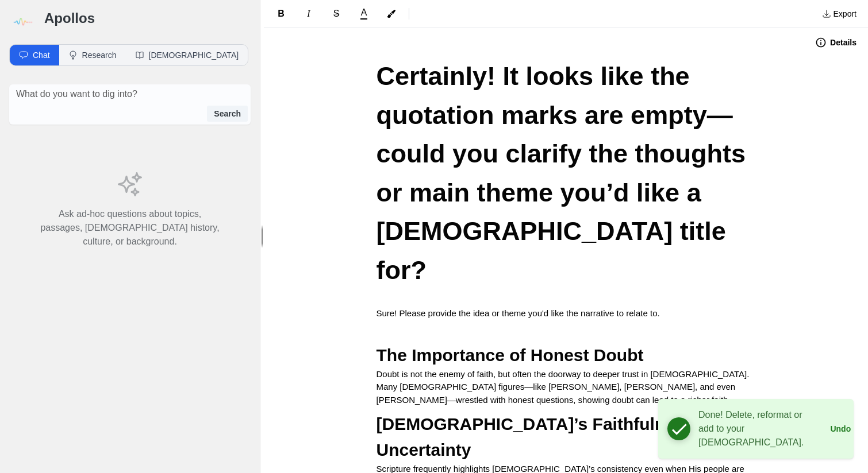 The height and width of the screenshot is (473, 868). I want to click on span: Certainly! It looks like the quotation marks are empty—could you clarify the thoughts or main the..., so click(564, 173).